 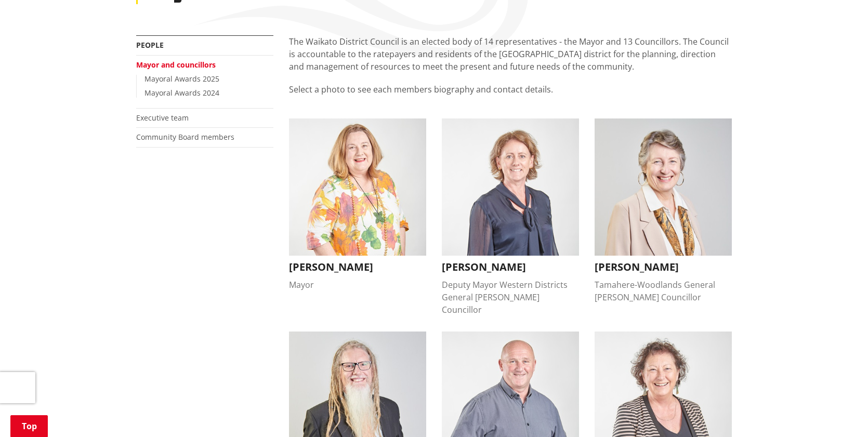 What do you see at coordinates (510, 96) in the screenshot?
I see `p: Select a photo to see each members biography and contact details.` at bounding box center [510, 96].